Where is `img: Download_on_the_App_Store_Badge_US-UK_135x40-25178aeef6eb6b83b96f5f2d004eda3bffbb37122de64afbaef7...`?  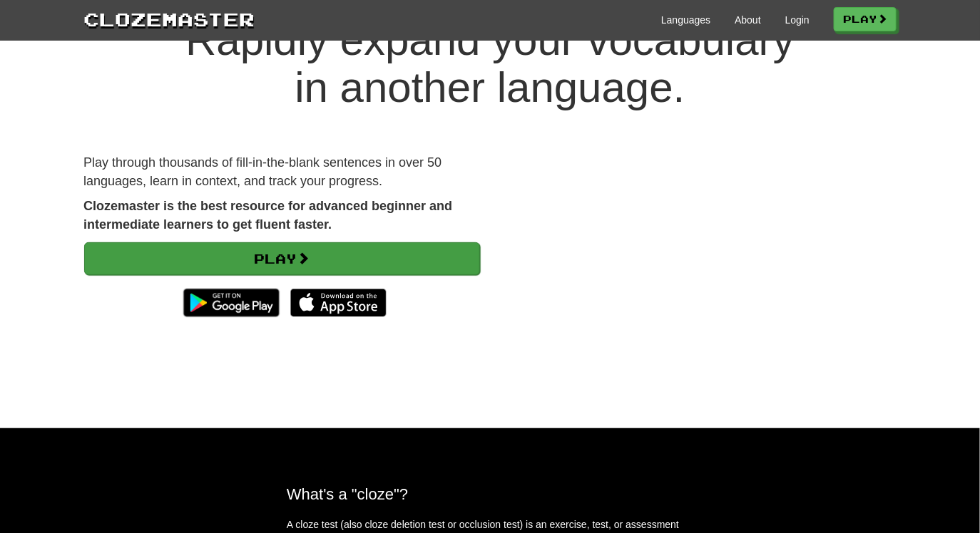 img: Download_on_the_App_Store_Badge_US-UK_135x40-25178aeef6eb6b83b96f5f2d004eda3bffbb37122de64afbaef7... is located at coordinates (338, 303).